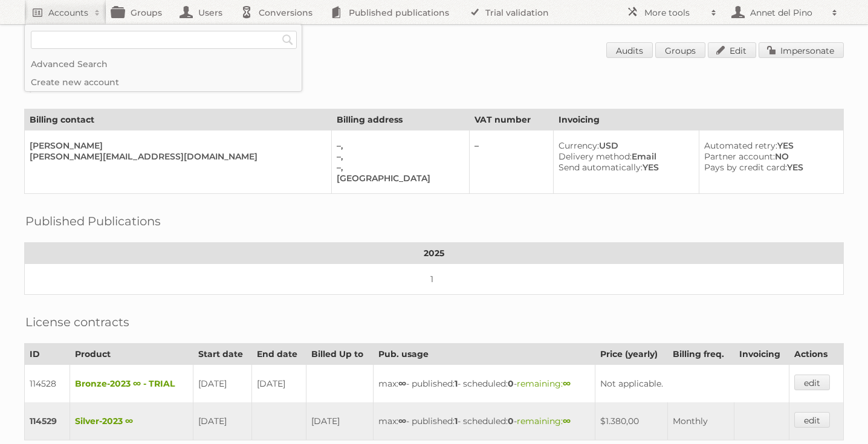 Image resolution: width=868 pixels, height=444 pixels. Describe the element at coordinates (624, 146) in the screenshot. I see `div: USD` at that location.